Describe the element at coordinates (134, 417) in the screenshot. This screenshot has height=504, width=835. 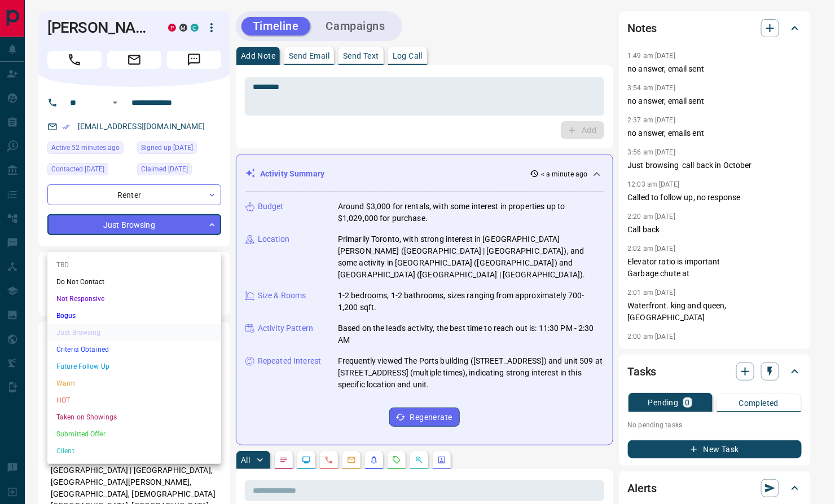
I see `li: Taken on Showings` at that location.